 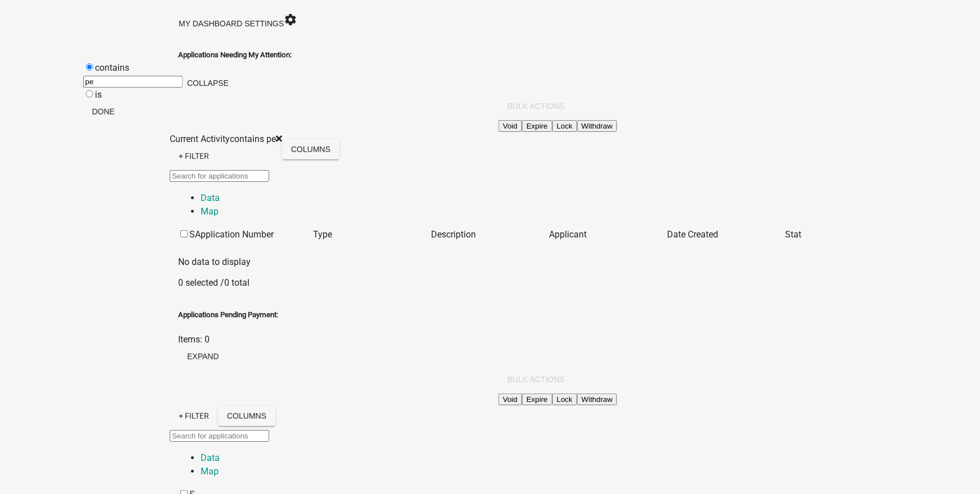 I want to click on button: expand, so click(x=203, y=356).